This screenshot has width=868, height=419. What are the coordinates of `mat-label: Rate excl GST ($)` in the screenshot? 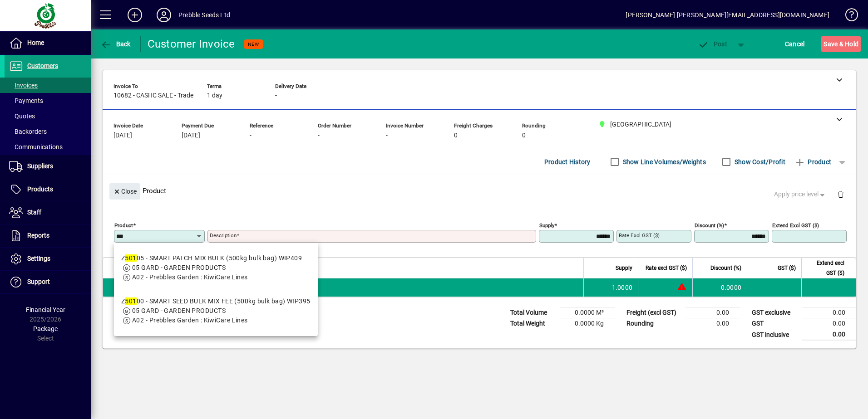 It's located at (639, 235).